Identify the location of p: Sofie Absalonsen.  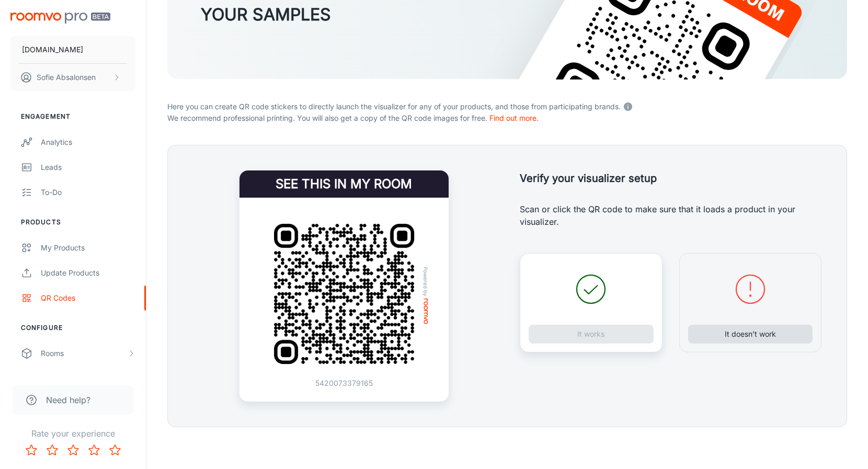
(66, 78).